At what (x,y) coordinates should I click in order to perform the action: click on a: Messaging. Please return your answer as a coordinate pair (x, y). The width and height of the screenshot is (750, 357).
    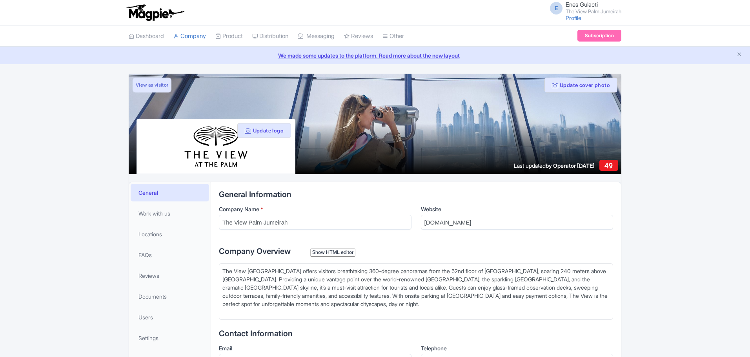
    Looking at the image, I should click on (316, 36).